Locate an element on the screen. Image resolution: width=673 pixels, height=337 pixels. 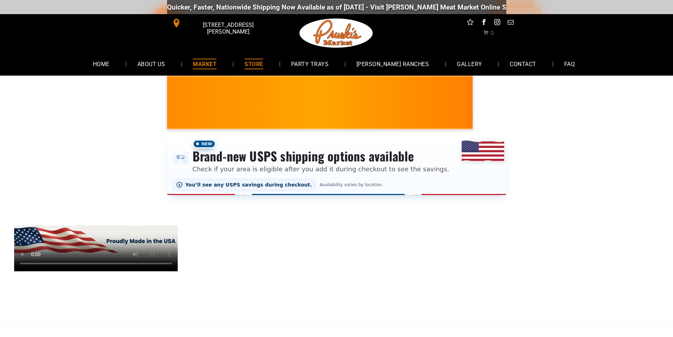
a: PARTY TRAYS is located at coordinates (310, 64).